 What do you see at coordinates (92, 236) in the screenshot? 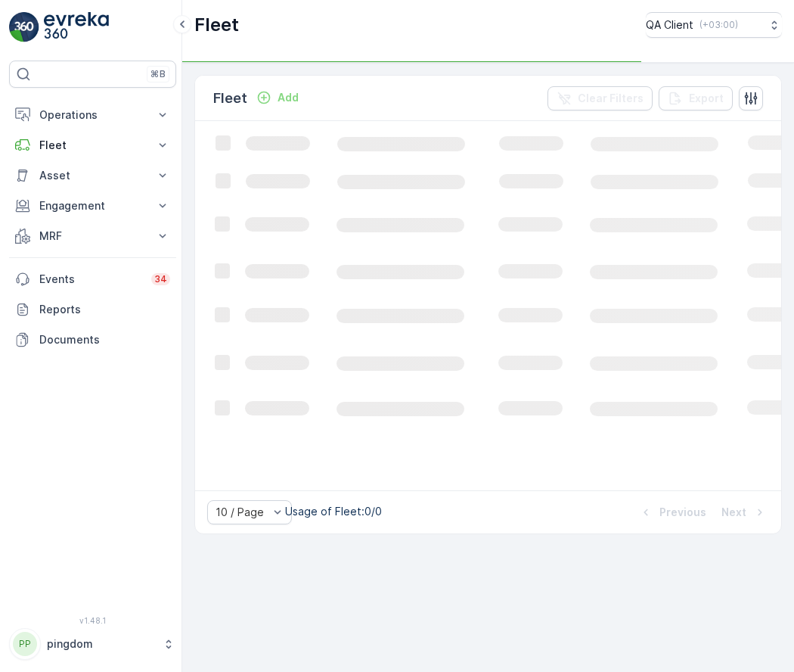
I see `button: MRF` at bounding box center [92, 236].